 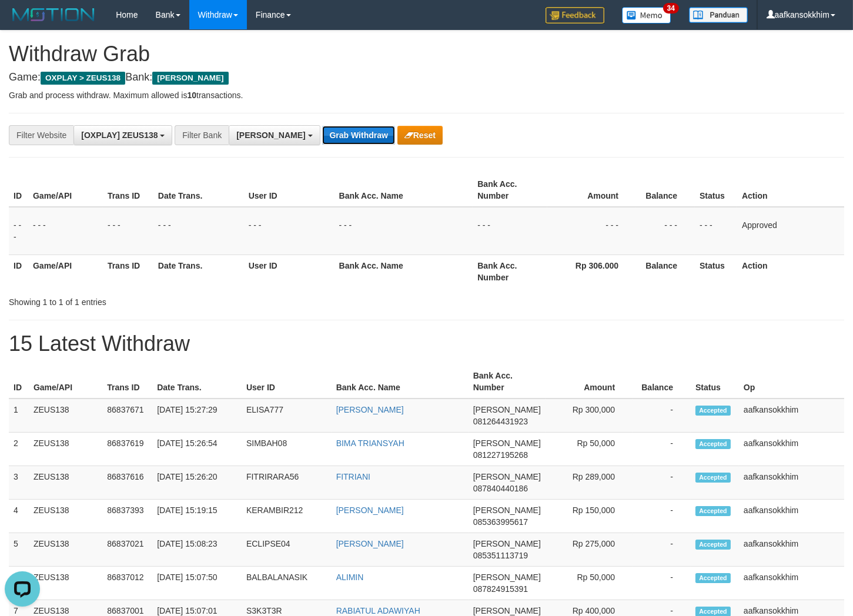 What do you see at coordinates (127, 483) in the screenshot?
I see `td: 86837616` at bounding box center [127, 483].